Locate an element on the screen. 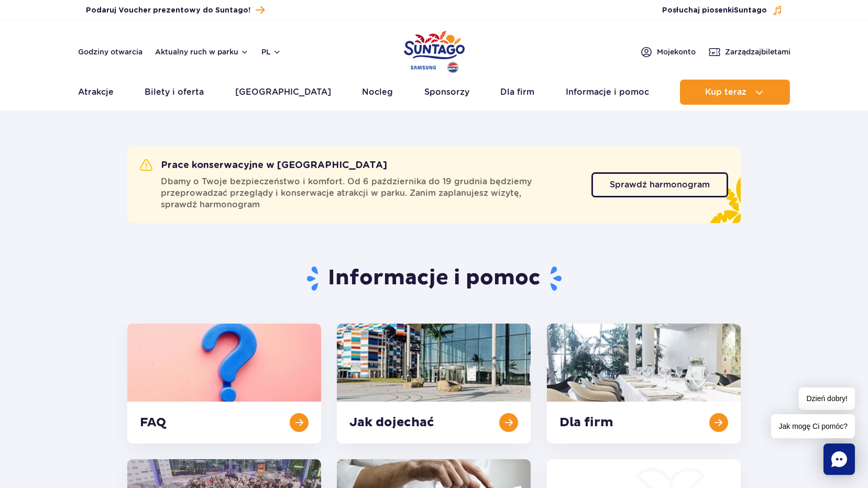  a: Sprawdź harmonogram is located at coordinates (660, 185).